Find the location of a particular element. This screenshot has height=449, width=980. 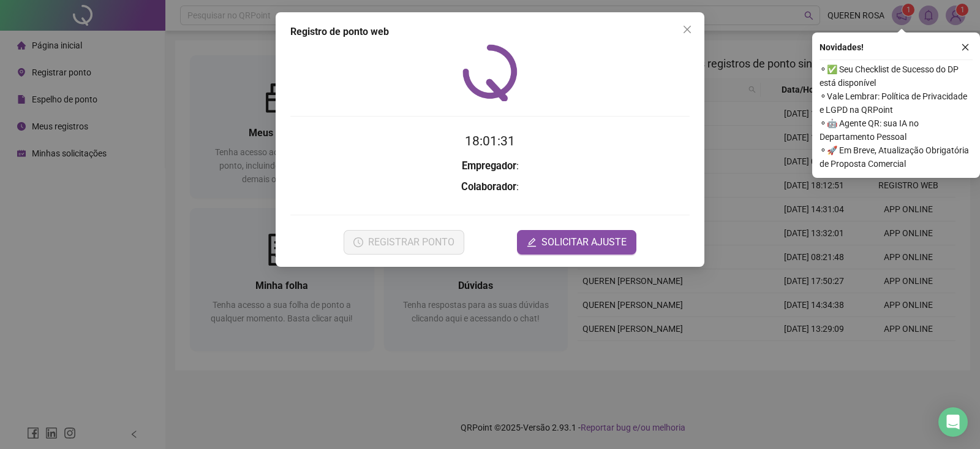

div: Registro de ponto web is located at coordinates (490, 32).